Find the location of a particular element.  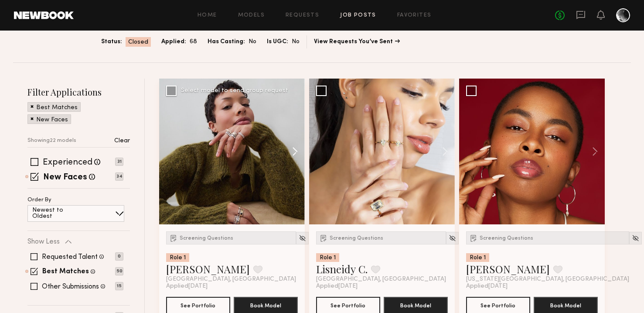

p: New Faces is located at coordinates (52, 120).